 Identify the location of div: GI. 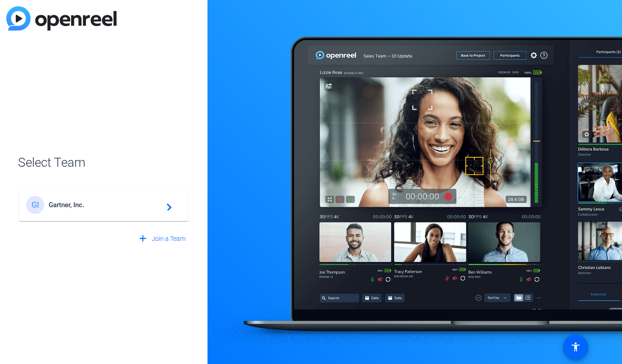
(35, 205).